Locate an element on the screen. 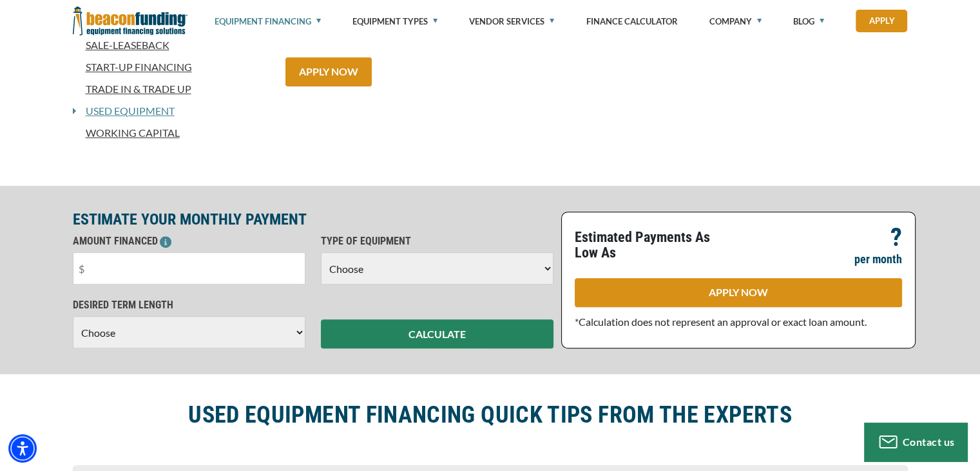 Image resolution: width=980 pixels, height=471 pixels. div: Accessibility Menu is located at coordinates (23, 448).